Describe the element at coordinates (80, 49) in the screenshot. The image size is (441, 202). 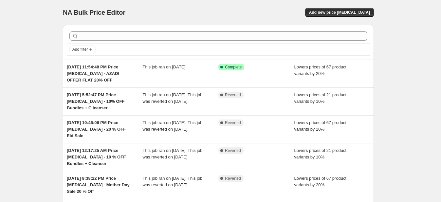
I see `span: Add filter` at that location.